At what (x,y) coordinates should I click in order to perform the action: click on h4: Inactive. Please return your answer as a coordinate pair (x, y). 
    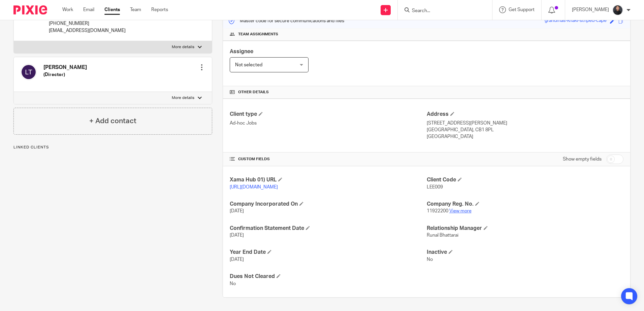
    Looking at the image, I should click on (525, 252).